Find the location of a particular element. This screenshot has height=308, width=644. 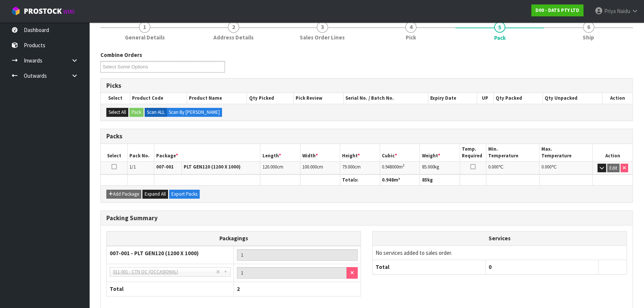

td: No services added to sales order. is located at coordinates (500, 252).